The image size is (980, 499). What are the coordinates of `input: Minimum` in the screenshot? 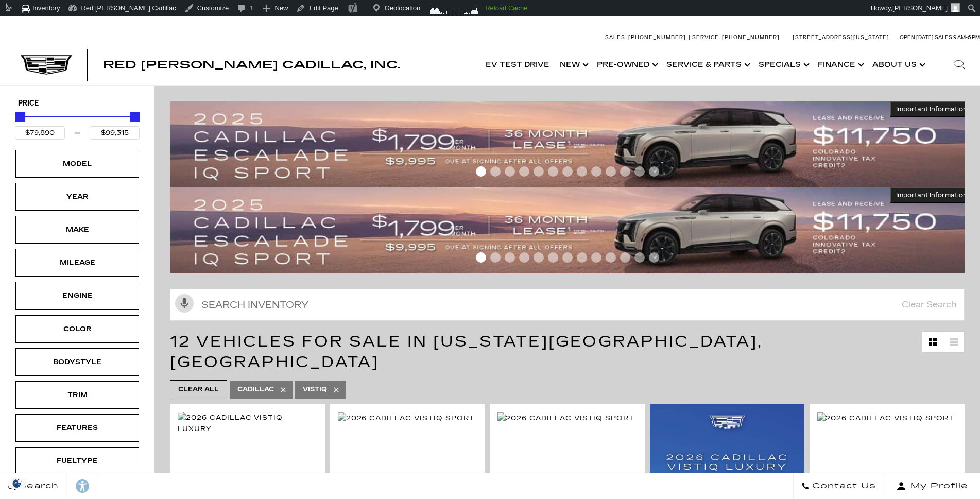 It's located at (40, 133).